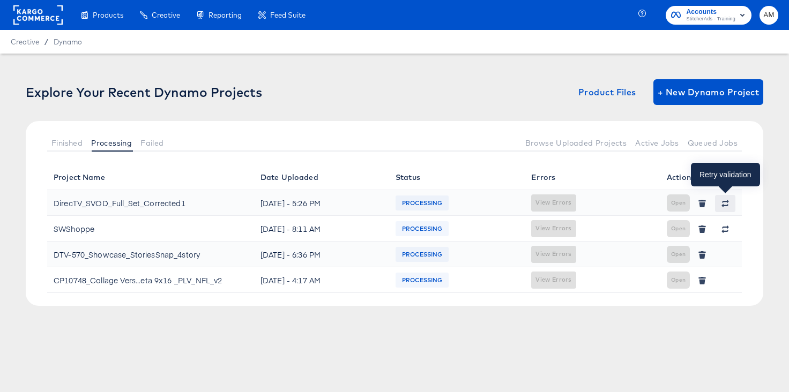 Image resolution: width=789 pixels, height=392 pixels. I want to click on button: AccountsStitcherAds - Training, so click(708, 15).